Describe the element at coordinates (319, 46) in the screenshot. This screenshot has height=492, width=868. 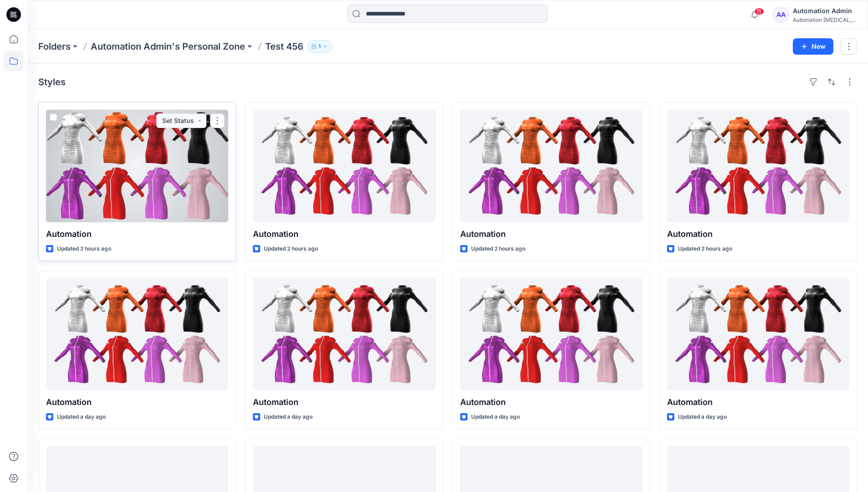
I see `p: 1` at that location.